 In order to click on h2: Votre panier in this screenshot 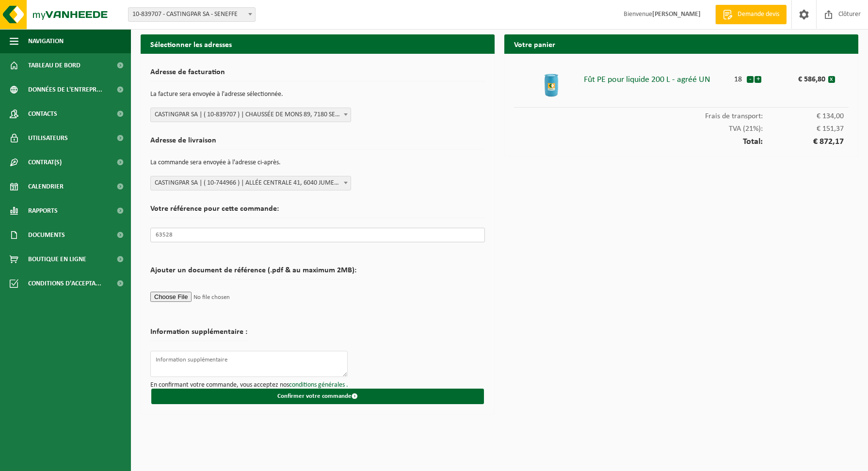, I will do `click(681, 44)`.